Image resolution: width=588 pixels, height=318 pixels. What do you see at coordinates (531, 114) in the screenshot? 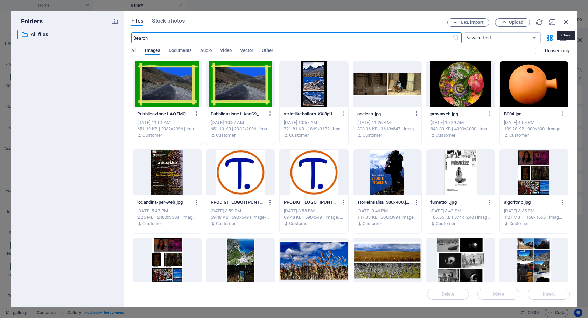
I see `p: B004.jpg` at bounding box center [531, 114].